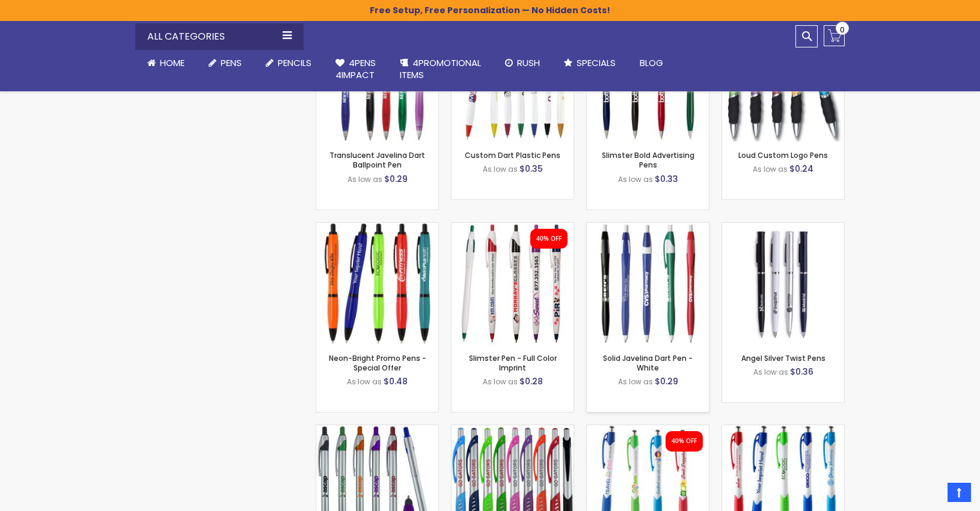  What do you see at coordinates (512, 155) in the screenshot?
I see `a: Custom Dart Plastic Pens` at bounding box center [512, 155].